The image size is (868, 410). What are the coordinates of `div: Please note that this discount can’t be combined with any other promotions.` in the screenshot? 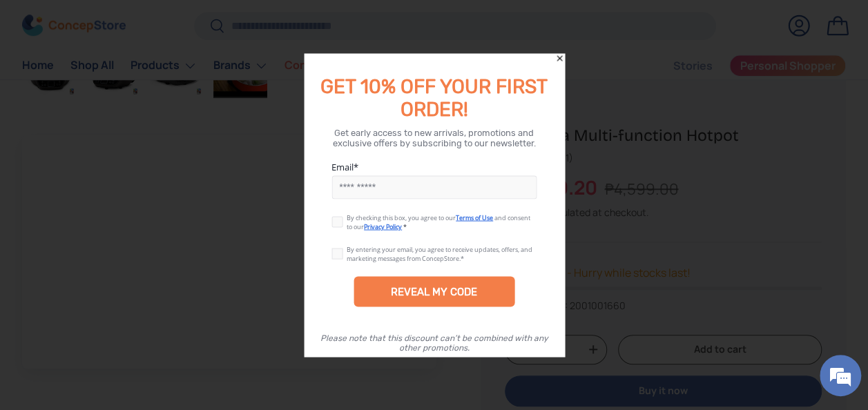 It's located at (434, 343).